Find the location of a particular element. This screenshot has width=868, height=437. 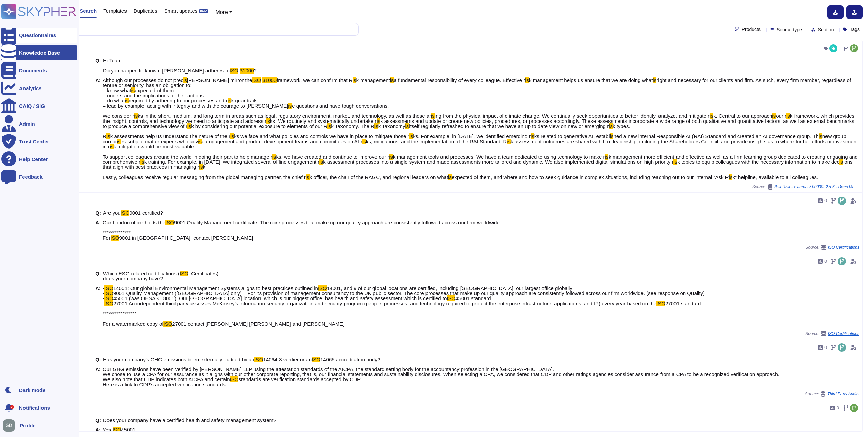

a: Questionnaires is located at coordinates (39, 35).